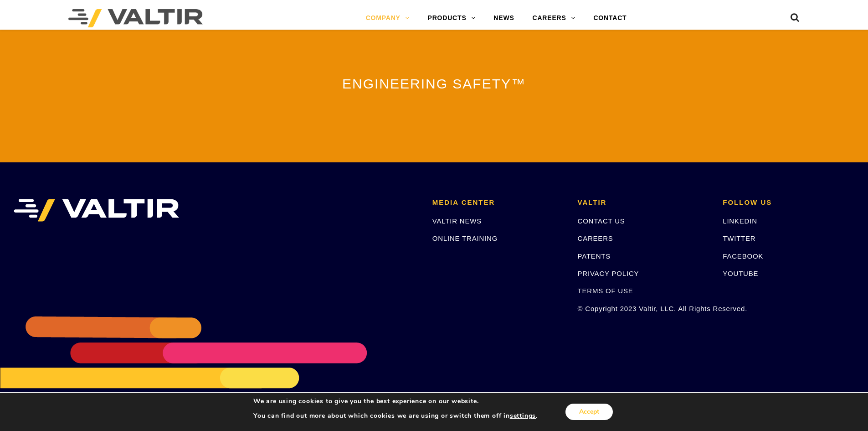  What do you see at coordinates (601, 221) in the screenshot?
I see `a: CONTACT US` at bounding box center [601, 221].